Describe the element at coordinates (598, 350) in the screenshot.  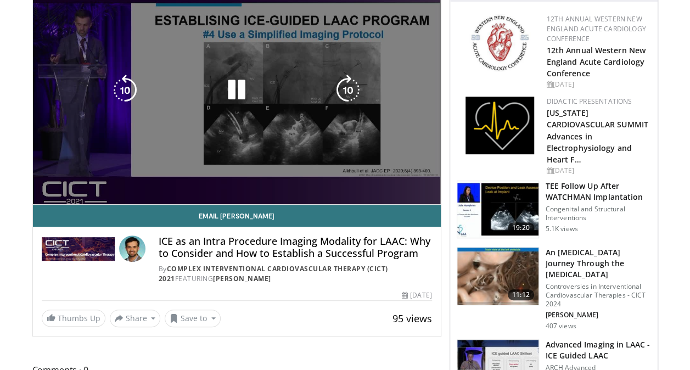
I see `h3: Advanced Imaging in LAAC - ICE Guided LAAC` at that location.